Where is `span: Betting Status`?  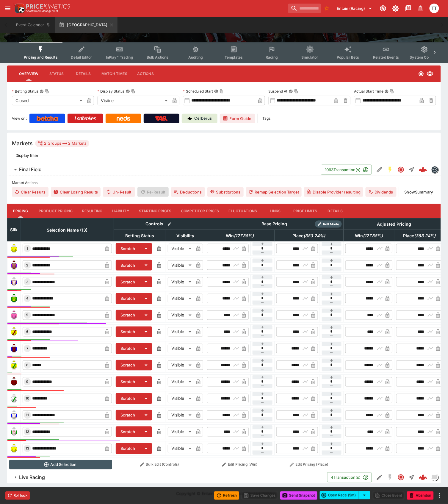
span: Betting Status is located at coordinates (139, 236).